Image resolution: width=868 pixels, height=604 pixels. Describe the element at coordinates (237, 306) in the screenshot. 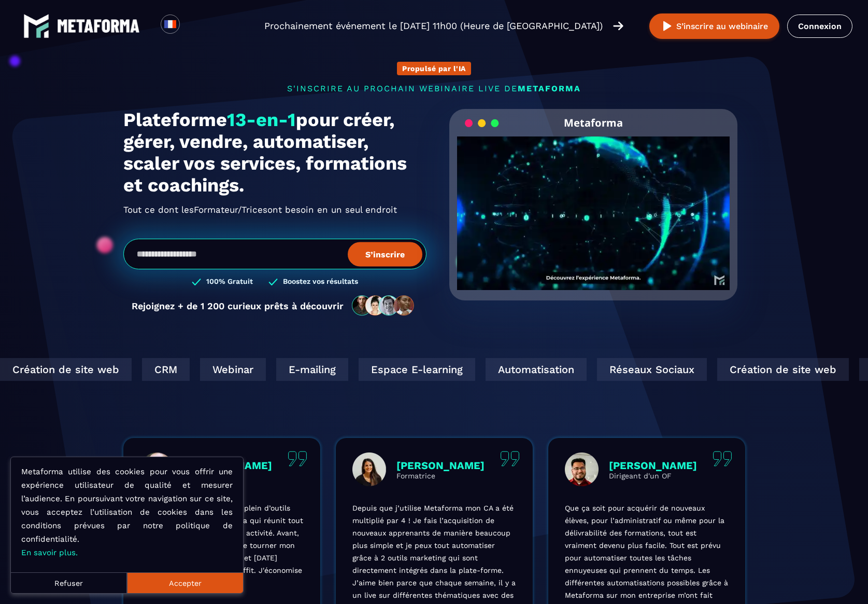

I see `p: Rejoignez + de 1 200 curieux prêts à découvrir` at that location.